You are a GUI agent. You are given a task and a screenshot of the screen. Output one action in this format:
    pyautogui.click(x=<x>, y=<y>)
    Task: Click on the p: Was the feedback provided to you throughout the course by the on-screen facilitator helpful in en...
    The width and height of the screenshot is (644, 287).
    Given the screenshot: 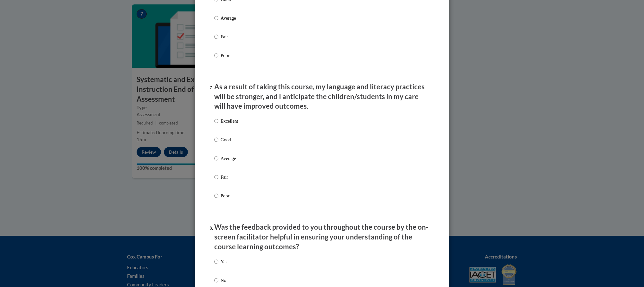 What is the action you would take?
    pyautogui.click(x=322, y=237)
    